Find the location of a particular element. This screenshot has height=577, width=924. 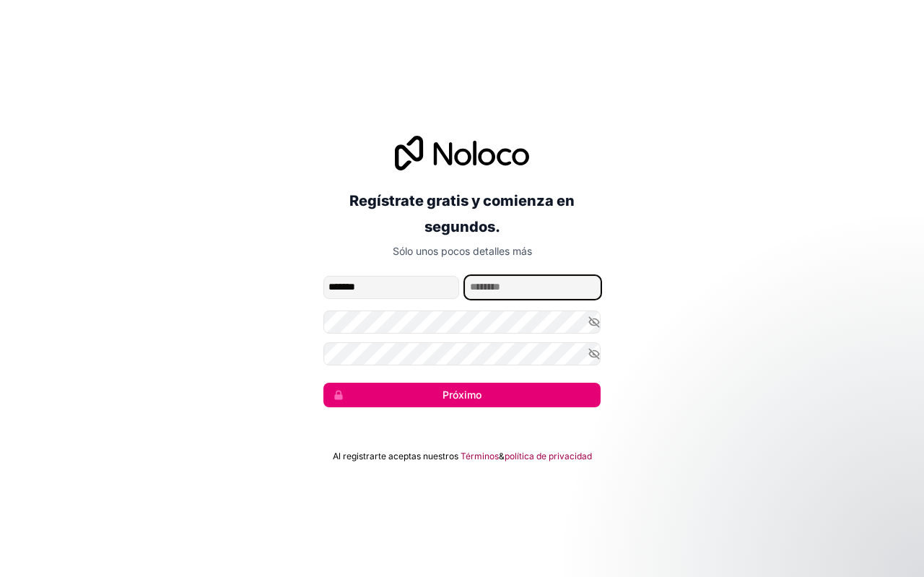

input: nombre de pila is located at coordinates (392, 288).